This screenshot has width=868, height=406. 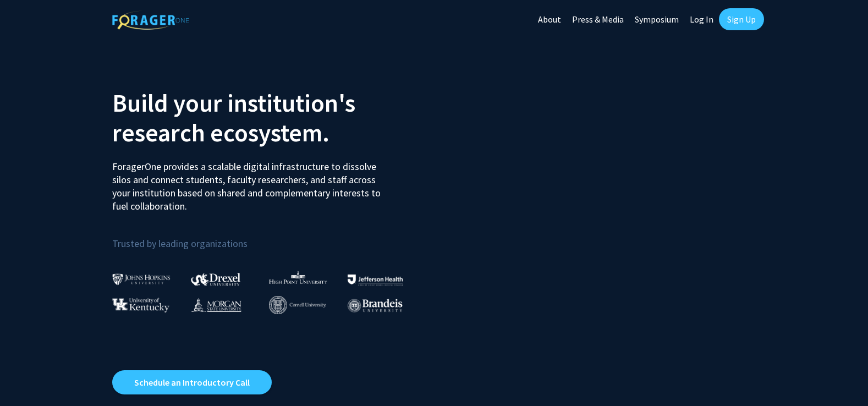 What do you see at coordinates (192, 383) in the screenshot?
I see `a: Opens in a new tab` at bounding box center [192, 383].